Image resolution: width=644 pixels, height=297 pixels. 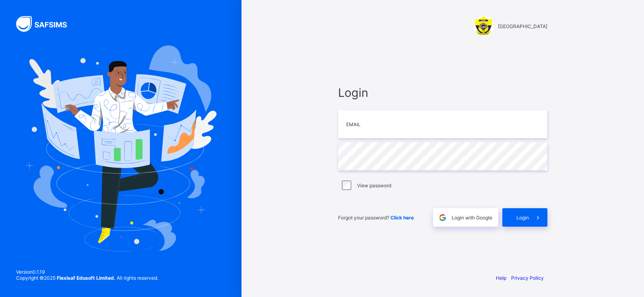 What do you see at coordinates (402, 217) in the screenshot?
I see `a: Click here` at bounding box center [402, 217].